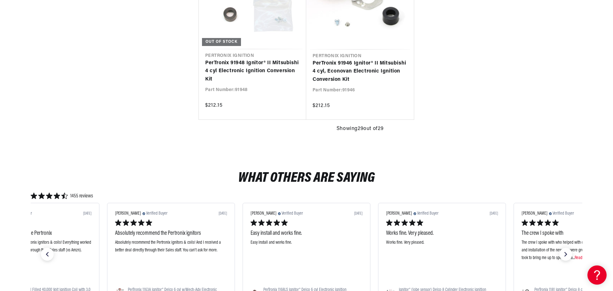  Describe the element at coordinates (360, 129) in the screenshot. I see `span: Showing 29 out of 29` at that location.